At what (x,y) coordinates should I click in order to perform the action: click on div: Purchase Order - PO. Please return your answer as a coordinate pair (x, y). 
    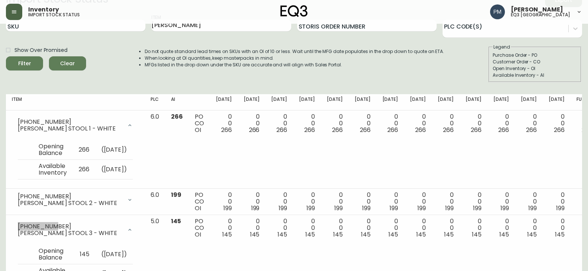
    Looking at the image, I should click on (535, 55).